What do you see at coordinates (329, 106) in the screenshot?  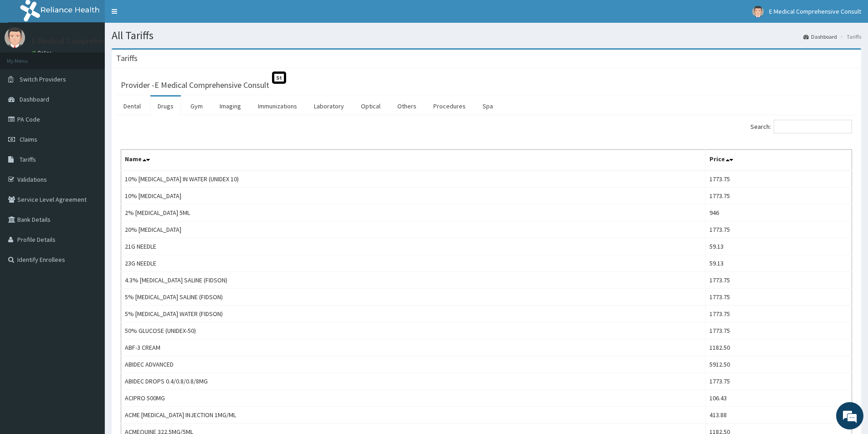 I see `a: Laboratory` at bounding box center [329, 106].